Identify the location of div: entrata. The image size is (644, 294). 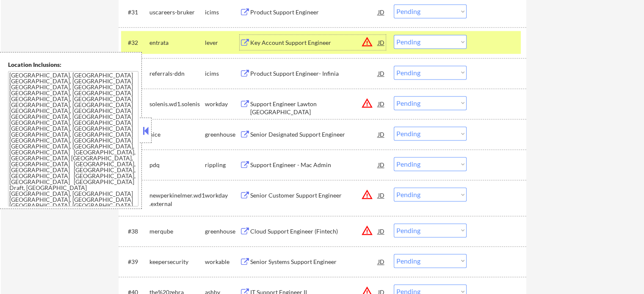
(177, 43).